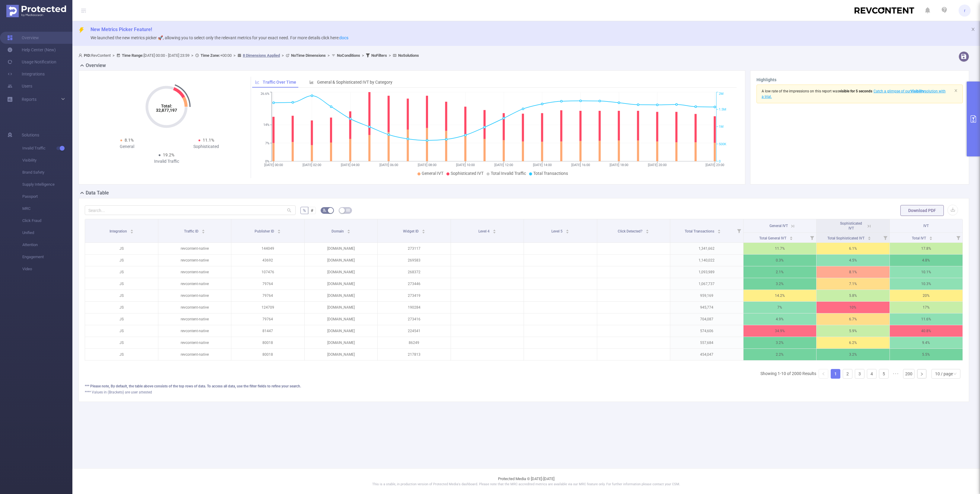  What do you see at coordinates (47, 221) in the screenshot?
I see `span: Click Fraud` at bounding box center [47, 221].